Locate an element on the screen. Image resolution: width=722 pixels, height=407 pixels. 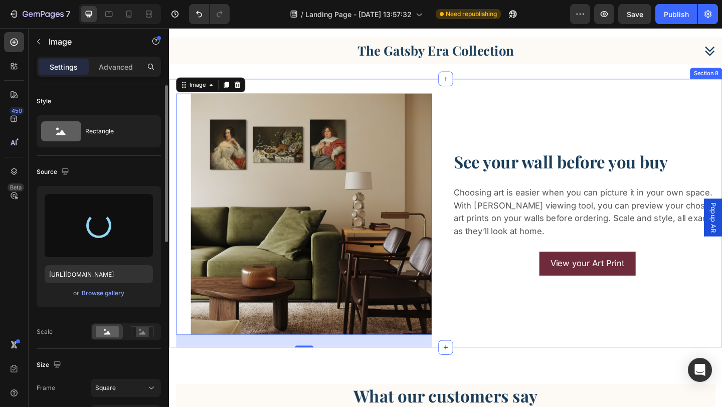
div: Browse gallery is located at coordinates (103, 293).